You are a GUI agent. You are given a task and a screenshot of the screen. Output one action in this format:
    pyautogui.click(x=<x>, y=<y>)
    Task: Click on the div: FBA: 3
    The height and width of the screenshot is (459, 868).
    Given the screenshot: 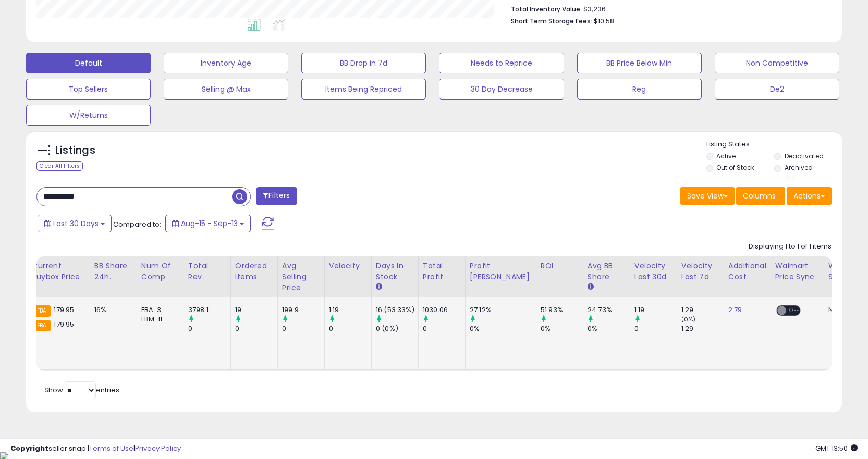 What is the action you would take?
    pyautogui.click(x=158, y=311)
    